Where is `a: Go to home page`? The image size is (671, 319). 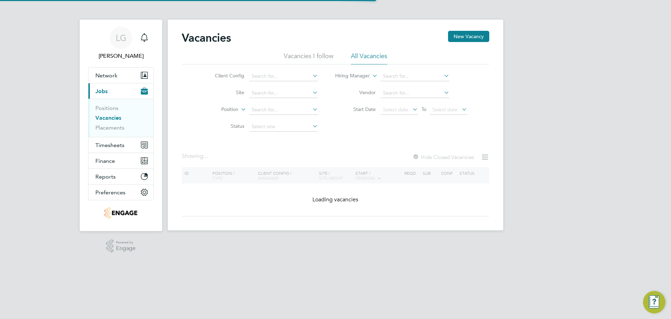 a: Go to home page is located at coordinates (121, 213).